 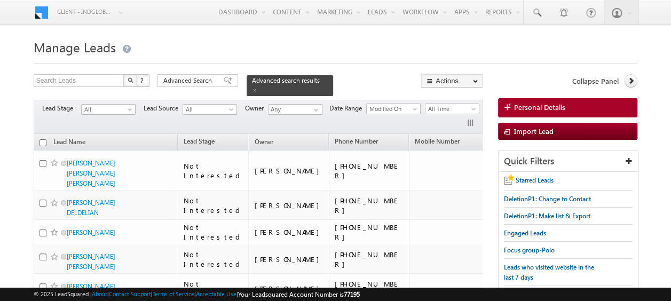 I want to click on a: About, so click(x=99, y=294).